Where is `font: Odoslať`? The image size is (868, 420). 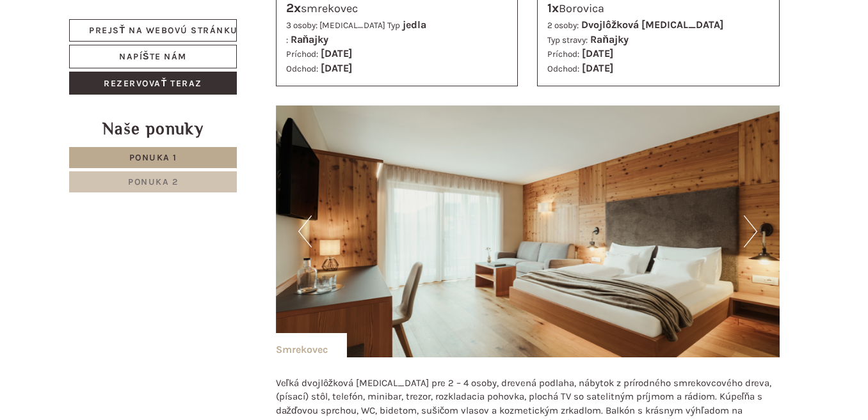
font: Odoslať is located at coordinates (460, 348).